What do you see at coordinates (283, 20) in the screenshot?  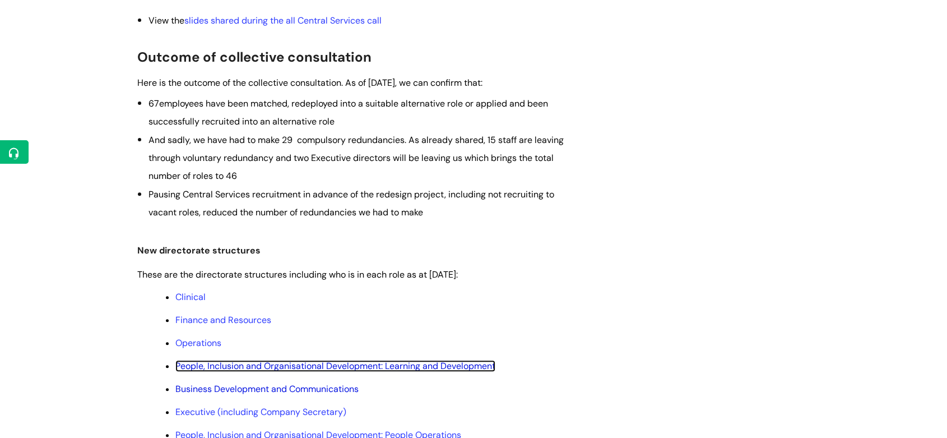 I see `a: slides shared during the all Central Services call` at bounding box center [283, 20].